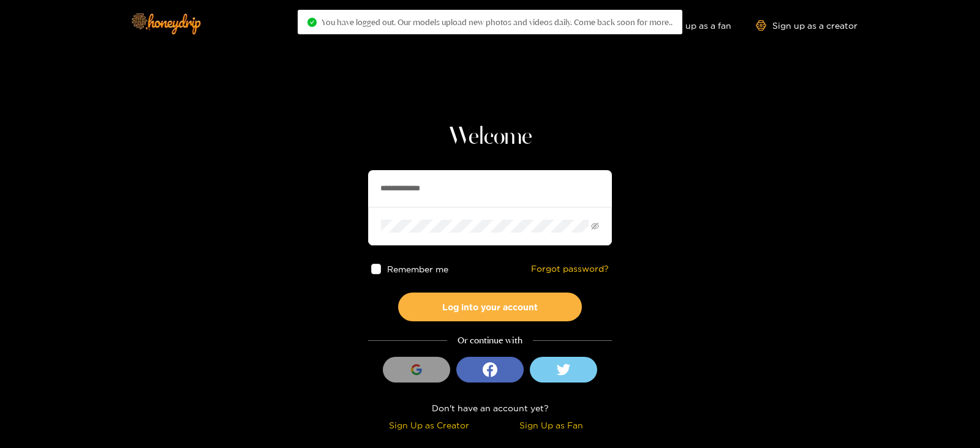 The image size is (980, 448). I want to click on span: eye-invisible, so click(595, 226).